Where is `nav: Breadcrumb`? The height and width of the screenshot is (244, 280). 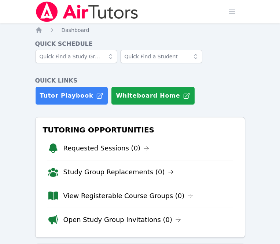
nav: Breadcrumb is located at coordinates (140, 30).